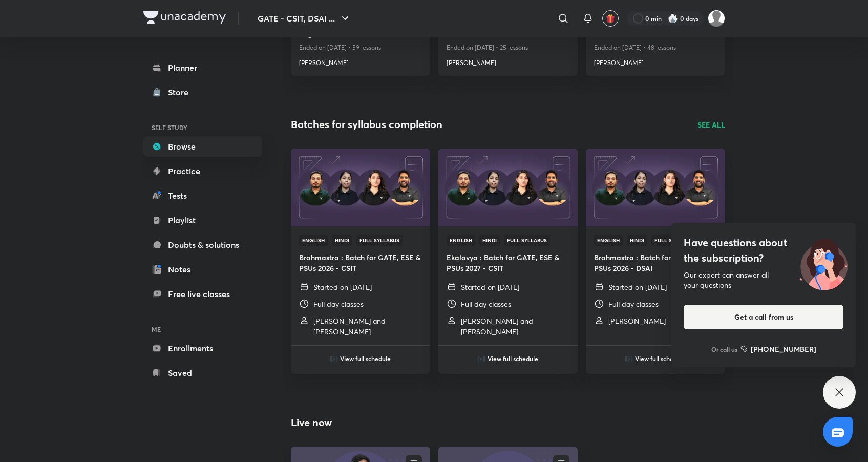 The image size is (868, 462). Describe the element at coordinates (763, 280) in the screenshot. I see `div: Our expert can answer all your questions` at that location.